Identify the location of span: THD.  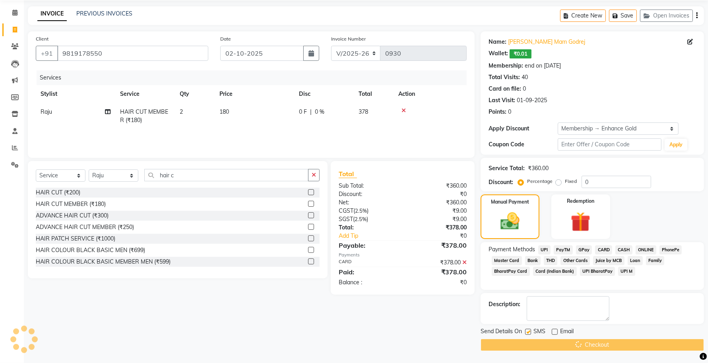
(551, 260).